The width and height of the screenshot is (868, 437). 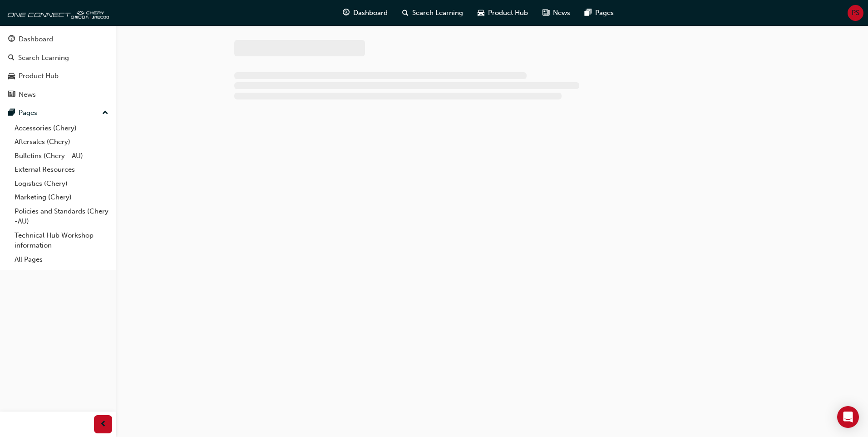 What do you see at coordinates (43, 58) in the screenshot?
I see `div: Search Learning` at bounding box center [43, 58].